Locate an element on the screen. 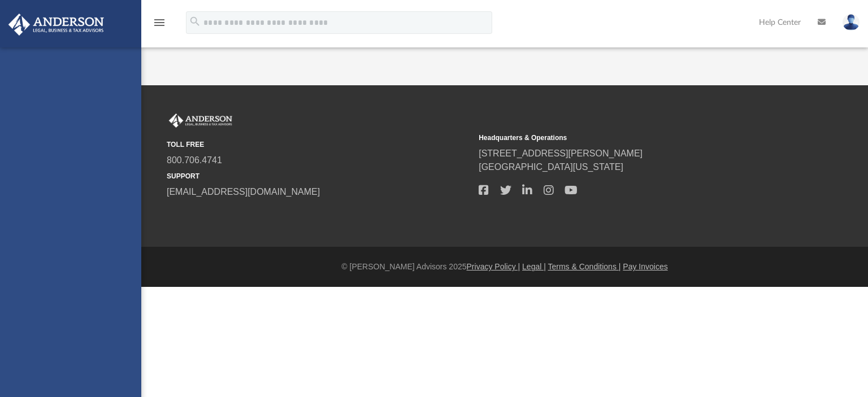 The image size is (868, 397). small: Headquarters & Operations is located at coordinates (631, 138).